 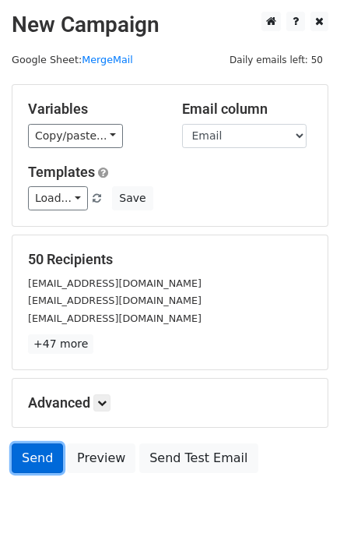 What do you see at coordinates (61, 343) in the screenshot?
I see `a: +47 more` at bounding box center [61, 343].